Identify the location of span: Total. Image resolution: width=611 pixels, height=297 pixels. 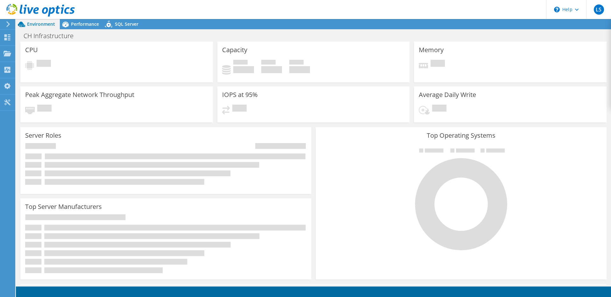
(296, 63).